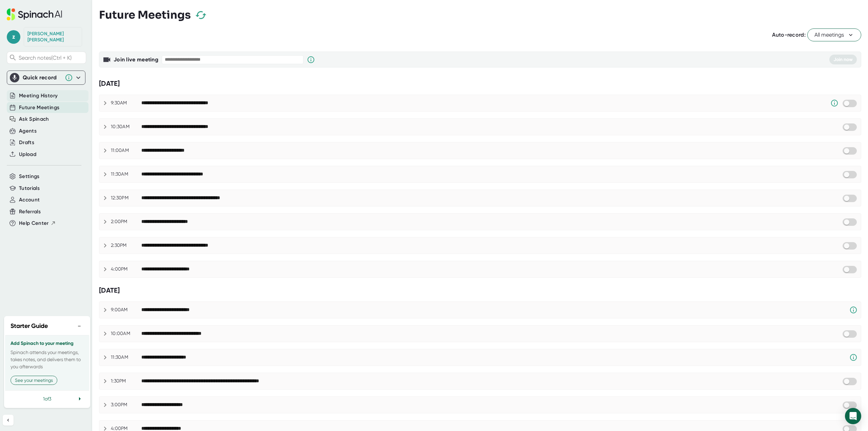  Describe the element at coordinates (13, 37) in the screenshot. I see `span: z` at that location.